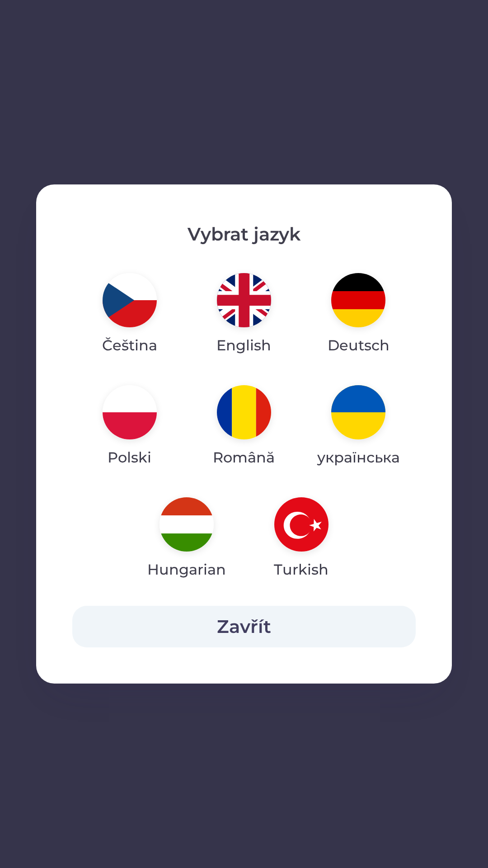 This screenshot has height=868, width=488. I want to click on button: Zavřít, so click(244, 626).